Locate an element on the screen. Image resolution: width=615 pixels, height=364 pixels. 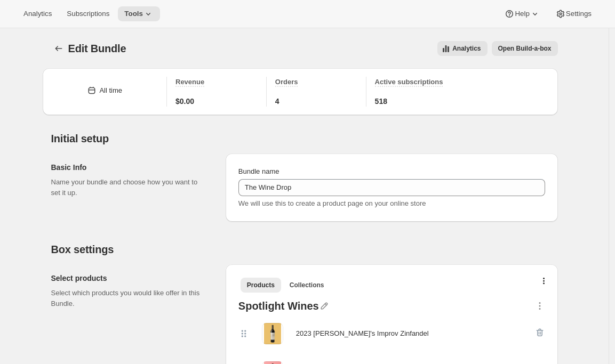
div: Spotlight Wines is located at coordinates (279, 308).